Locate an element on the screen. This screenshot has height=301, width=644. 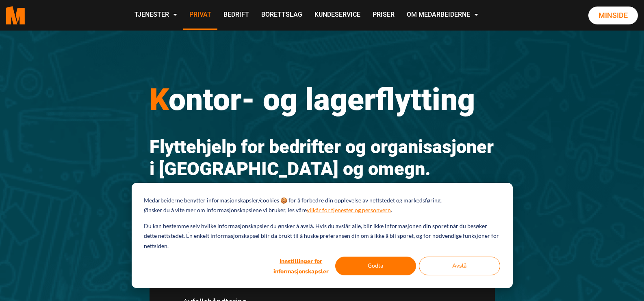
a: Privat is located at coordinates (200, 15).